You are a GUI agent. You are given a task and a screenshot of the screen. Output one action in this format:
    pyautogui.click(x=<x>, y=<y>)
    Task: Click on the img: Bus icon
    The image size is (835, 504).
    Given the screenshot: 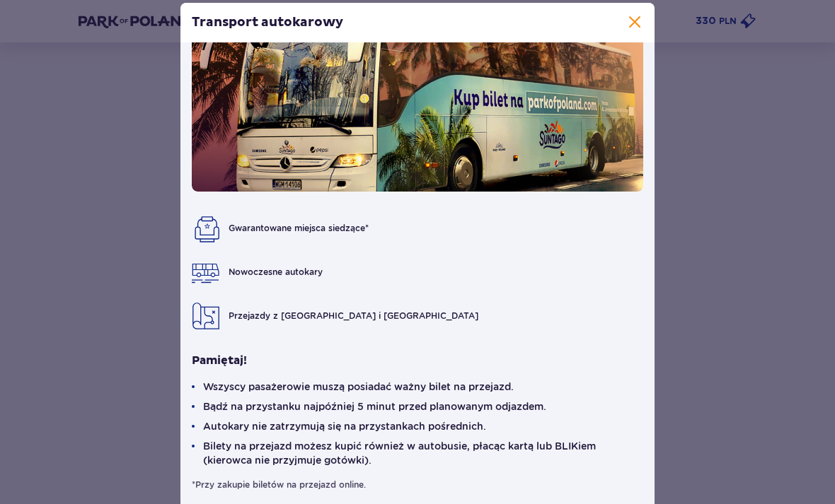 What is the action you would take?
    pyautogui.click(x=206, y=272)
    